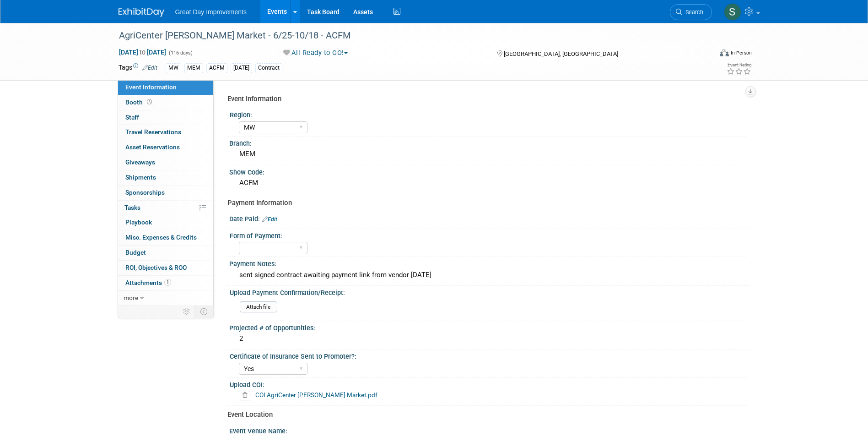  I want to click on span: Shipments, so click(140, 177).